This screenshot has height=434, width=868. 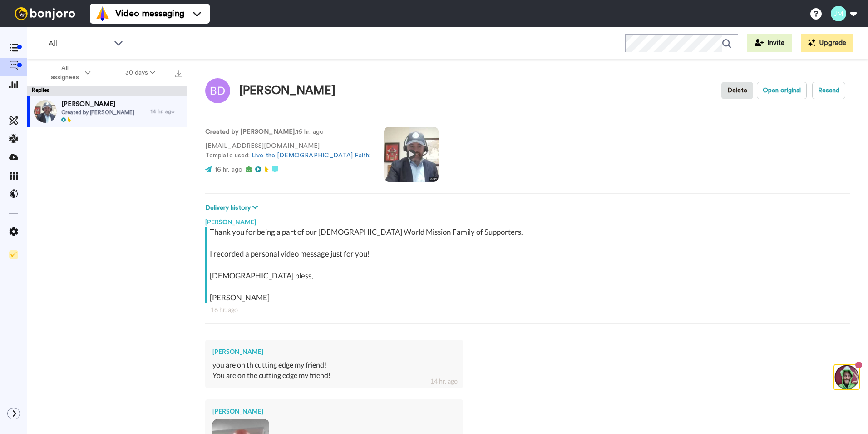 What do you see at coordinates (179, 73) in the screenshot?
I see `img: export.svg` at bounding box center [179, 73].